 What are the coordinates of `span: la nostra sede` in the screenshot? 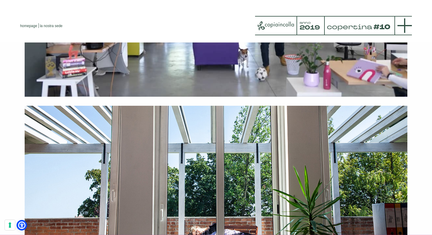 It's located at (51, 26).